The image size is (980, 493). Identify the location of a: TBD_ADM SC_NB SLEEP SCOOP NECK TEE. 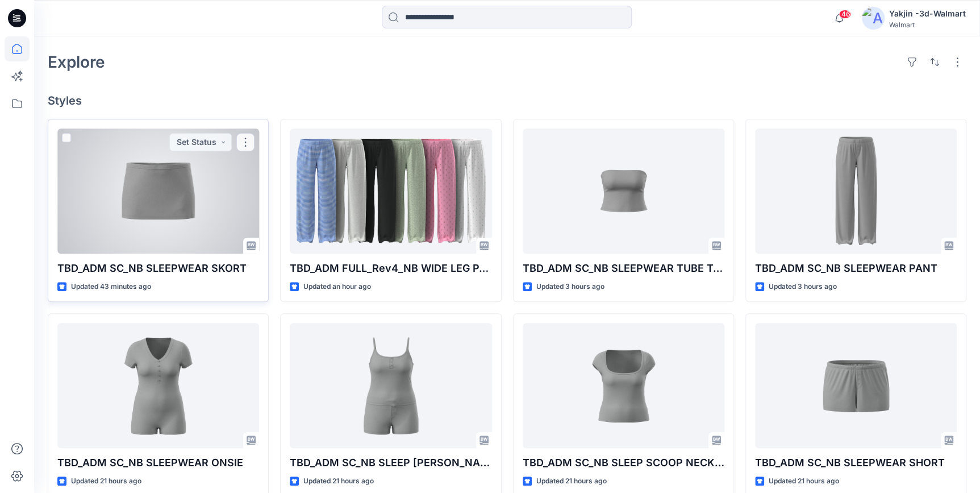
(623, 385).